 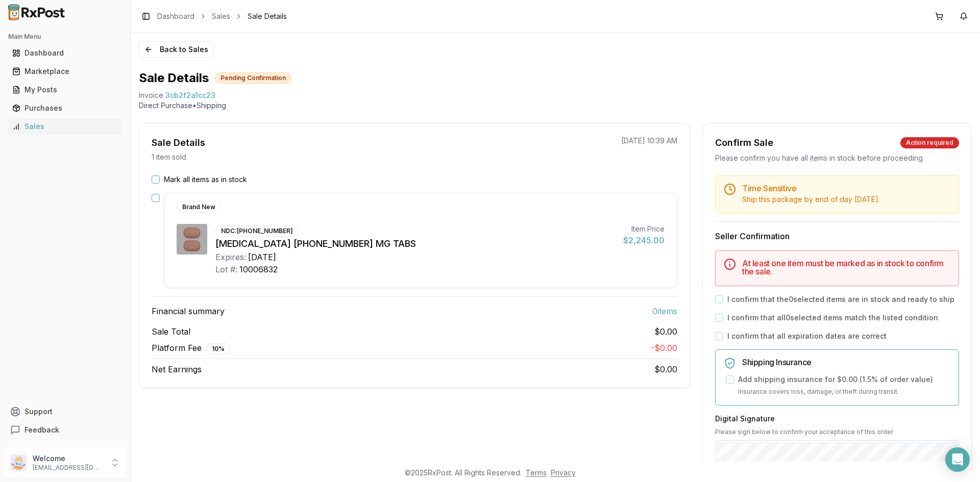 What do you see at coordinates (65, 127) in the screenshot?
I see `button: Sales` at bounding box center [65, 127].